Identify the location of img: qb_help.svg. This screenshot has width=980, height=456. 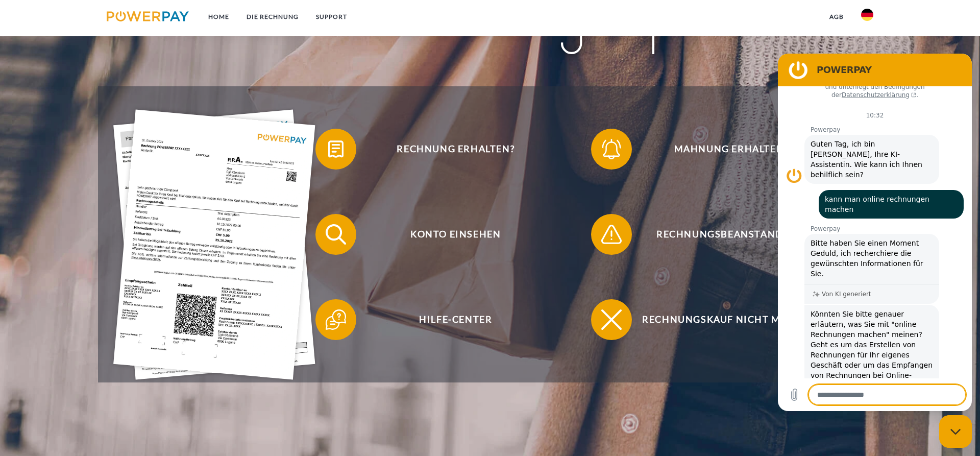
(336, 319).